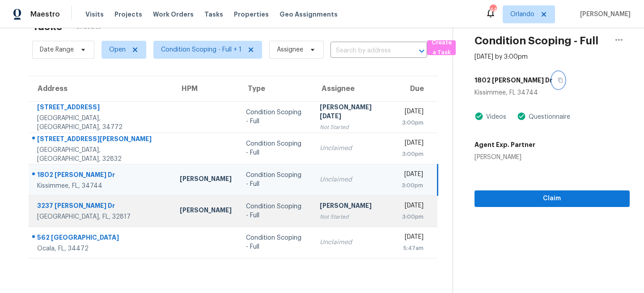 The width and height of the screenshot is (644, 293). What do you see at coordinates (101, 186) in the screenshot?
I see `div: Kissimmee, FL, 34744` at bounding box center [101, 186].